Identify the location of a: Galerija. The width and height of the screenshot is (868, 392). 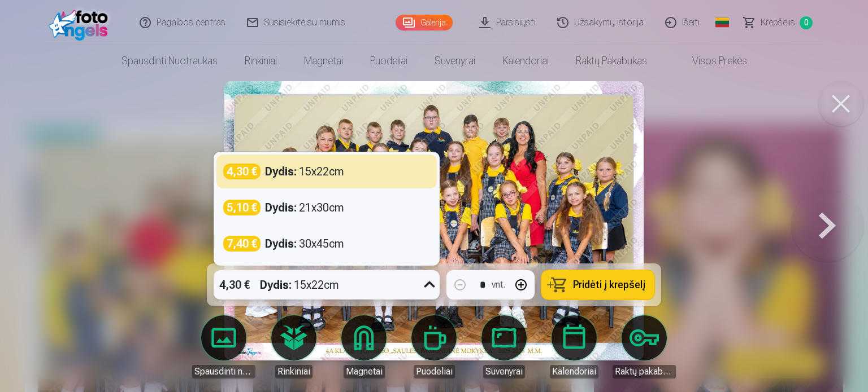
(424, 22).